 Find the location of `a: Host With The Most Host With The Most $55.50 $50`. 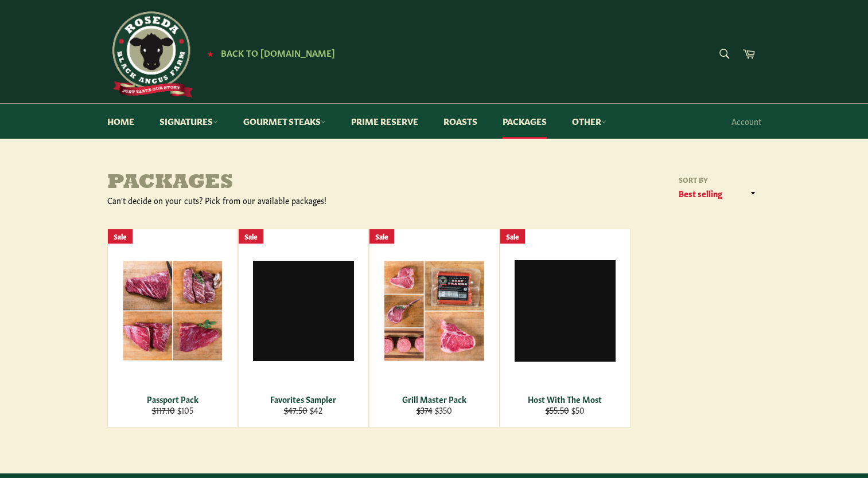

a: Host With The Most Host With The Most $55.50 $50 is located at coordinates (565, 328).